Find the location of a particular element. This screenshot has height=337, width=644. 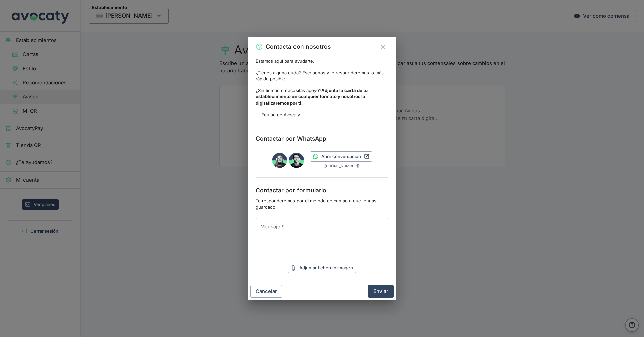

button: Cancelar is located at coordinates (267, 292).